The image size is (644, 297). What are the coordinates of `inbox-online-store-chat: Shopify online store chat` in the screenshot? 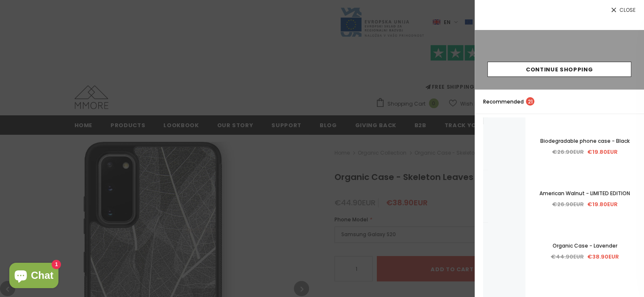 It's located at (34, 277).